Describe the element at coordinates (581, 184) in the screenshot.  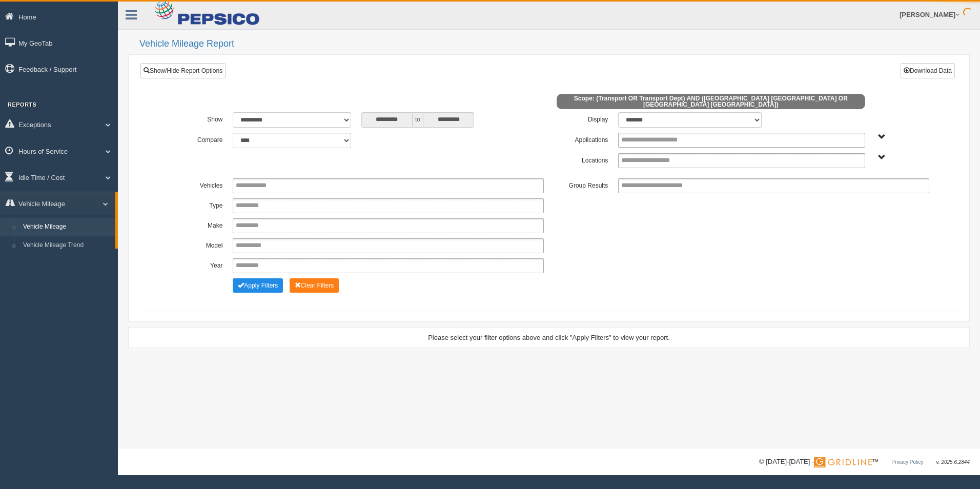
I see `label: Group Results` at that location.